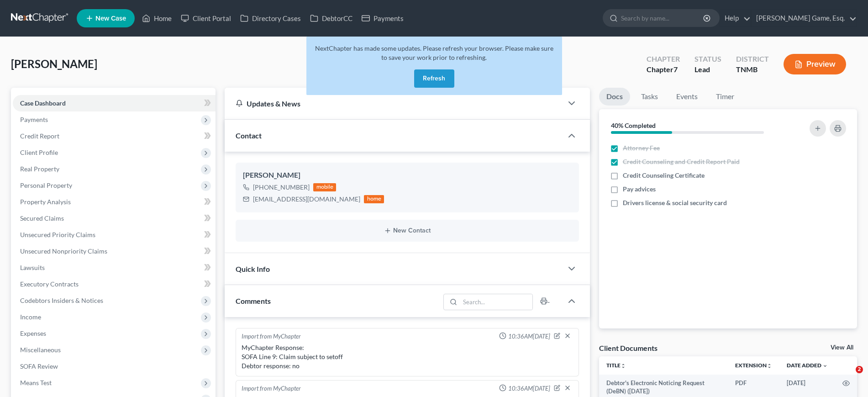  I want to click on span: Client Profile, so click(39, 152).